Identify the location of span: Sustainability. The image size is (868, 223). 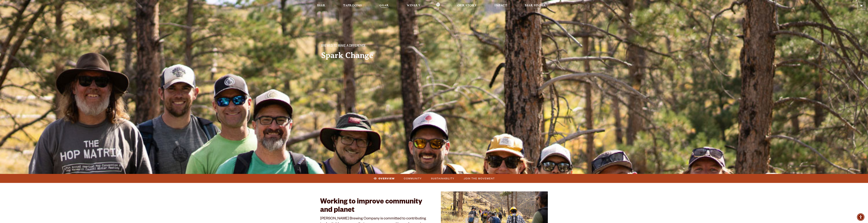
(443, 178).